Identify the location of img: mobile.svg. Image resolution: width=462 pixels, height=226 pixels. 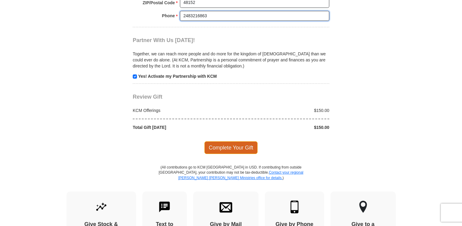
(294, 207).